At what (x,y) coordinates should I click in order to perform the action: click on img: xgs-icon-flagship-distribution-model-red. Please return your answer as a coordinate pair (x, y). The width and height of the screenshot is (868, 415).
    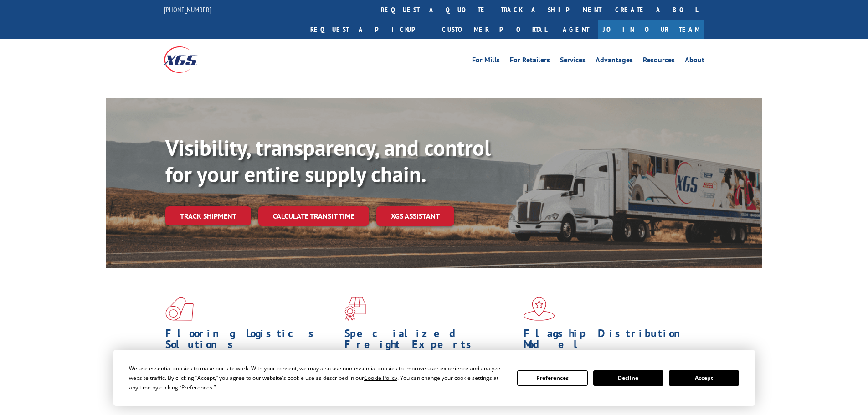
    Looking at the image, I should click on (539, 309).